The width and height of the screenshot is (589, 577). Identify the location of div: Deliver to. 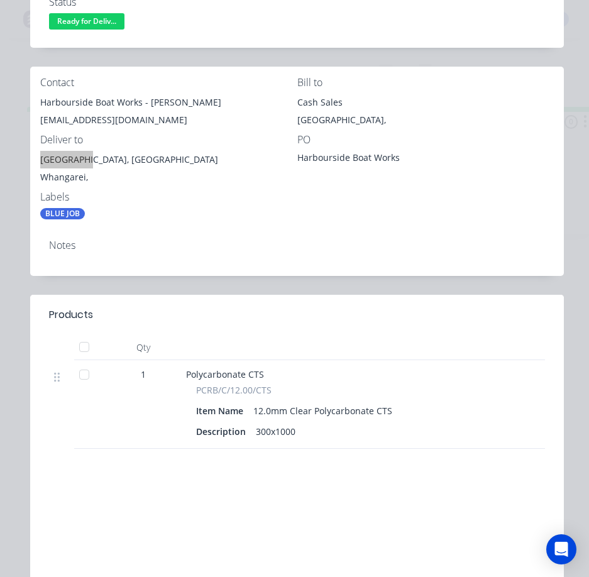
(168, 140).